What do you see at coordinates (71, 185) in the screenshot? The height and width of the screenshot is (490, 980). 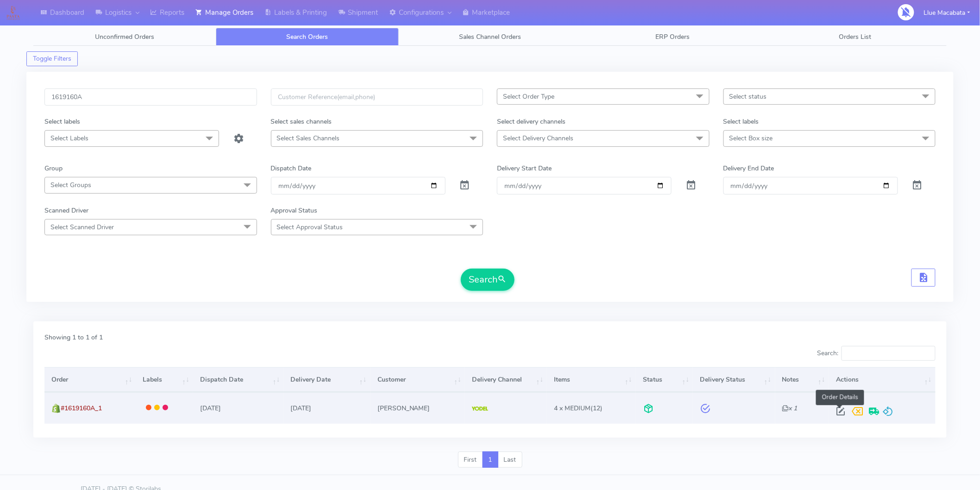 I see `span: Select Groups` at bounding box center [71, 185].